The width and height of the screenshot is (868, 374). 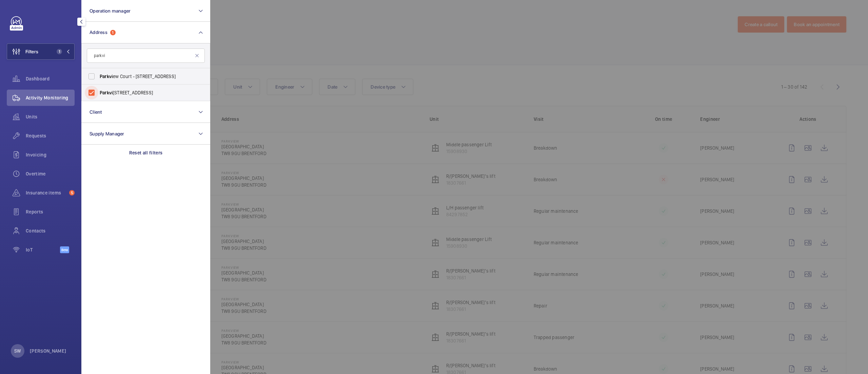 I want to click on p: SW, so click(x=17, y=351).